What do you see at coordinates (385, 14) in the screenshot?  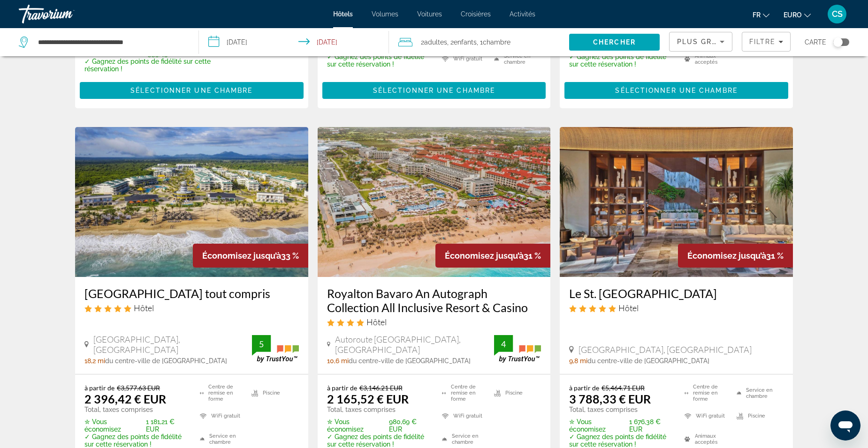 I see `span: Volumes` at bounding box center [385, 14].